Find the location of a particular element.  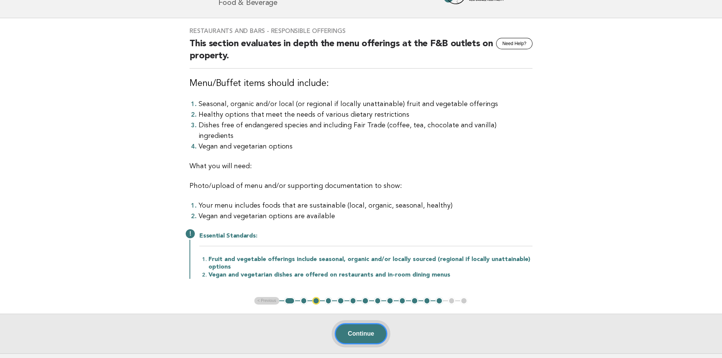

p: Photo/upload of menu and/or supporting documentation to show: is located at coordinates (361, 186).